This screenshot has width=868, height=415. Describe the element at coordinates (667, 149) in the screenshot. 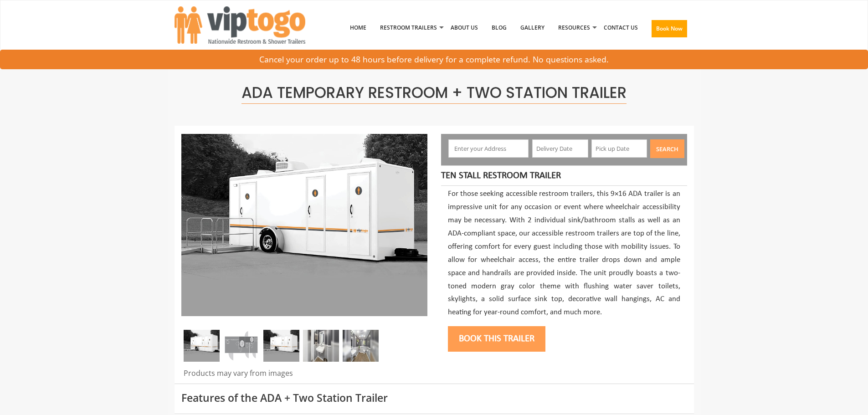

I see `button: Search` at that location.